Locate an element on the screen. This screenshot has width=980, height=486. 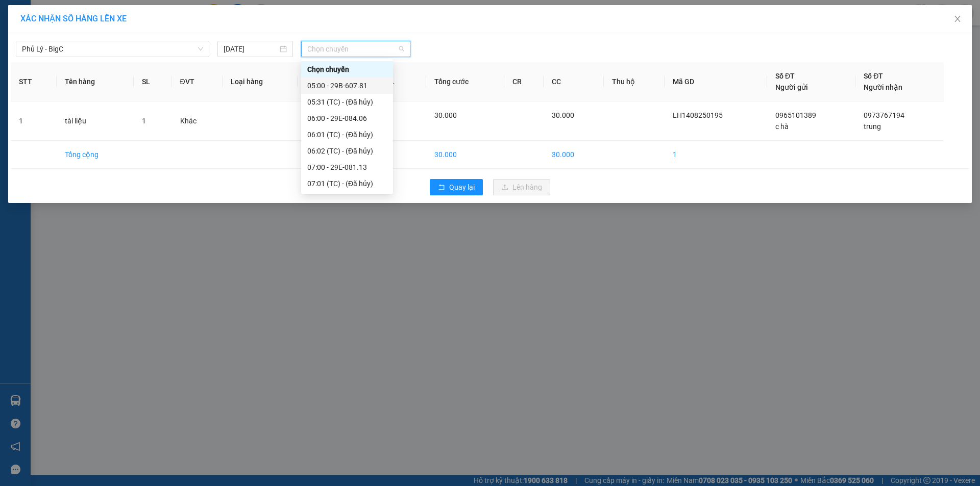
th: ĐVT is located at coordinates (197, 81).